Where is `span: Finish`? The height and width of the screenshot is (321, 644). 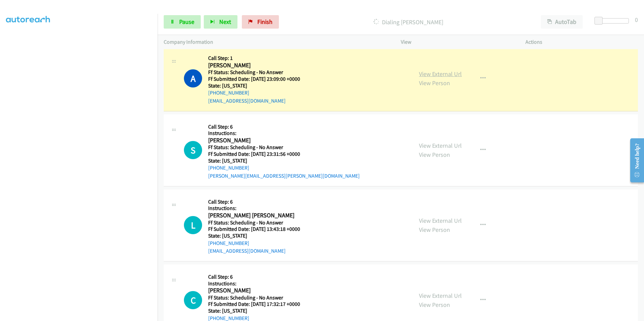
span: Finish is located at coordinates (264, 22).